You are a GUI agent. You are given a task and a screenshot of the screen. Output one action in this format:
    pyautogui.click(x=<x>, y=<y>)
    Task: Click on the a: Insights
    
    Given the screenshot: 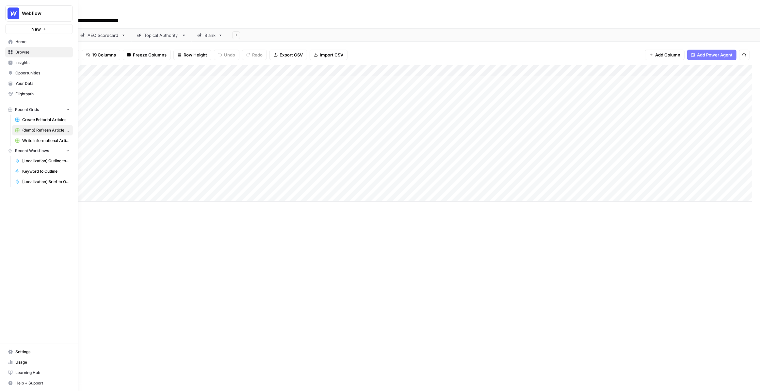 What is the action you would take?
    pyautogui.click(x=39, y=63)
    